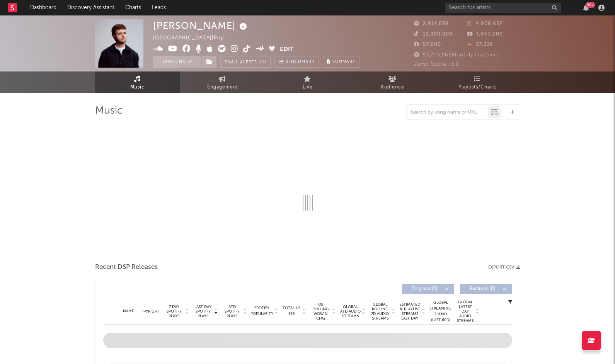 This screenshot has width=615, height=364. I want to click on span: 7 Day Spotify Plays, so click(174, 311).